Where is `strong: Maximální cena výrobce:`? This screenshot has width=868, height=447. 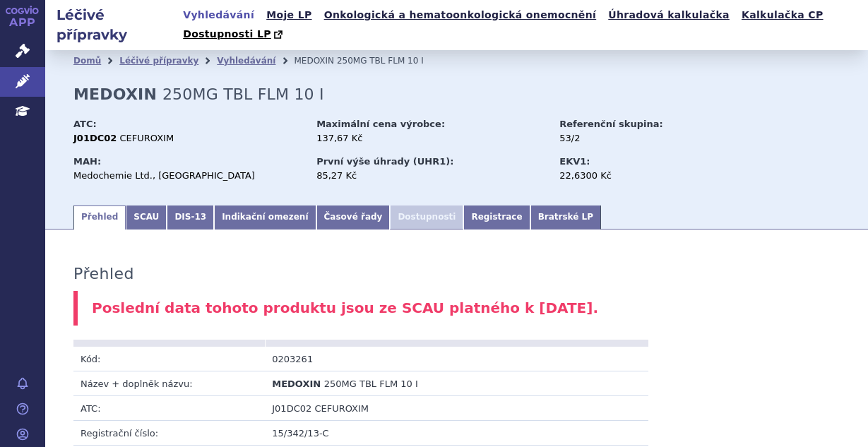 strong: Maximální cena výrobce: is located at coordinates (381, 123).